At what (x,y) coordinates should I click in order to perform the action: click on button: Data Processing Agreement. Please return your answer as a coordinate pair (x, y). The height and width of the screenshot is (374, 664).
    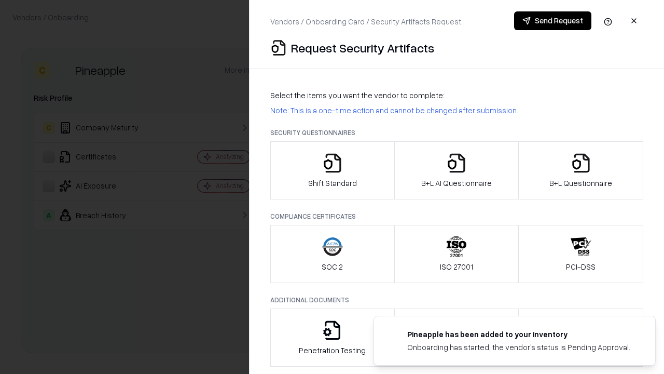
    Looking at the image, I should click on (581, 337).